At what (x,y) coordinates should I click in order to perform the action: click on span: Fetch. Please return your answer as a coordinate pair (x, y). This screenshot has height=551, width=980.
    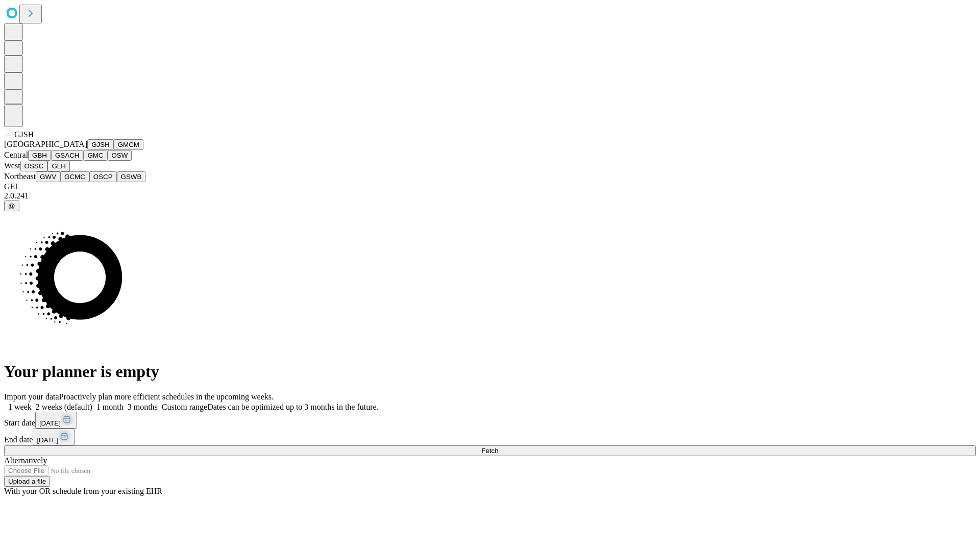
    Looking at the image, I should click on (490, 450).